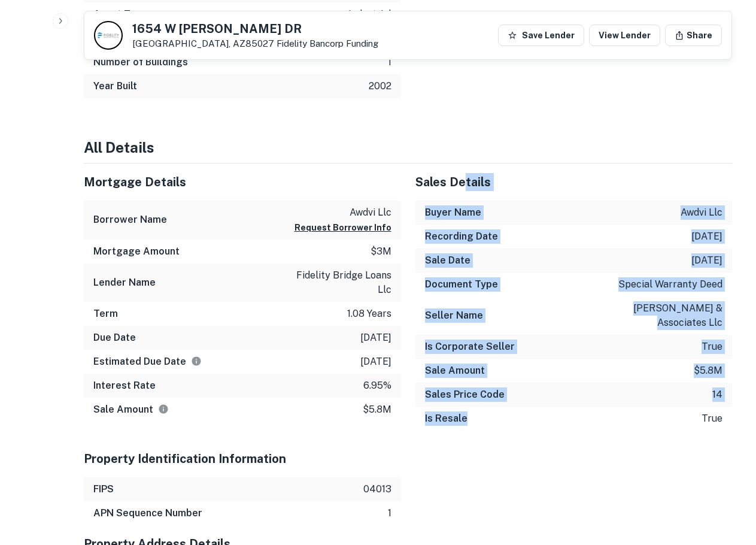 The image size is (756, 545). What do you see at coordinates (115, 86) in the screenshot?
I see `h6: Year Built` at bounding box center [115, 86].